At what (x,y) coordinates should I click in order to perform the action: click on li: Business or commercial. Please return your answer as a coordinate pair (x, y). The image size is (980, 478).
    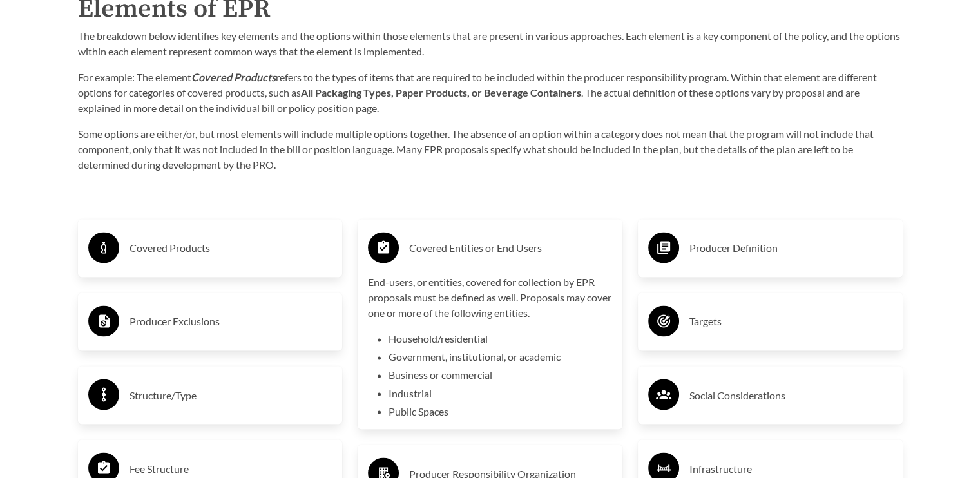
    Looking at the image, I should click on (500, 375).